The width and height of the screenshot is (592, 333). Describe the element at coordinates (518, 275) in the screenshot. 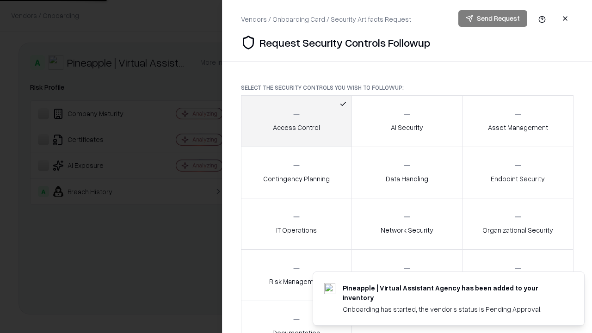

I see `button: Threat Management` at that location.